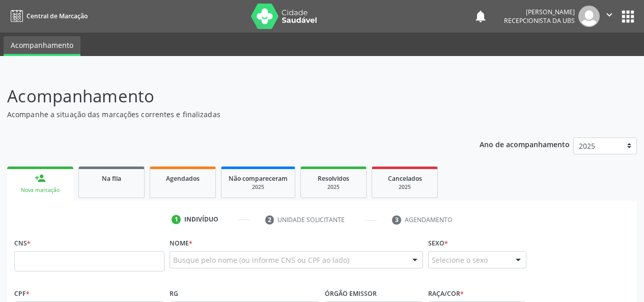 This screenshot has height=302, width=644. Describe the element at coordinates (228, 96) in the screenshot. I see `p: Acompanhamento` at that location.